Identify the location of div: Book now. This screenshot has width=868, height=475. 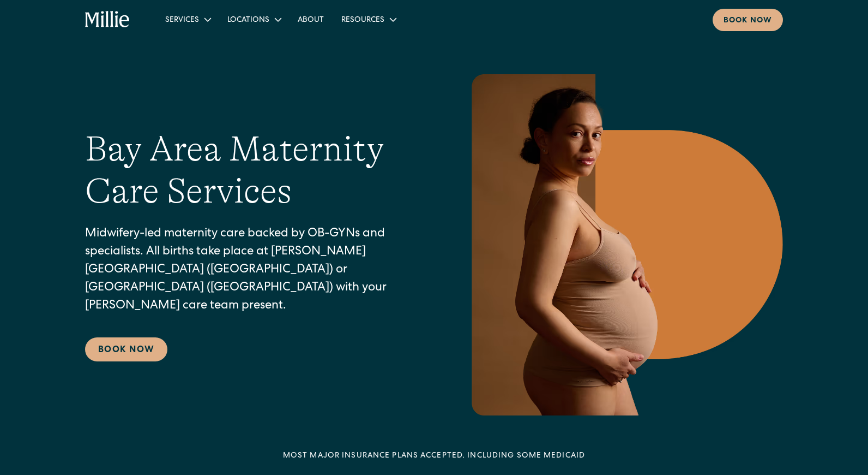
(747, 21).